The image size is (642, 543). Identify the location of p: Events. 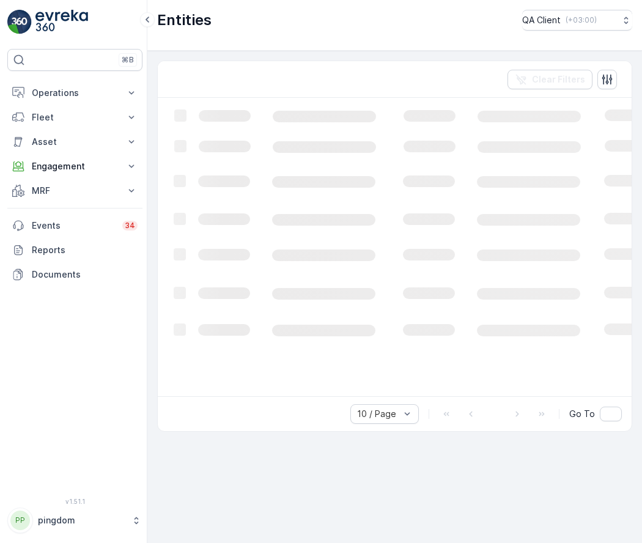
(73, 226).